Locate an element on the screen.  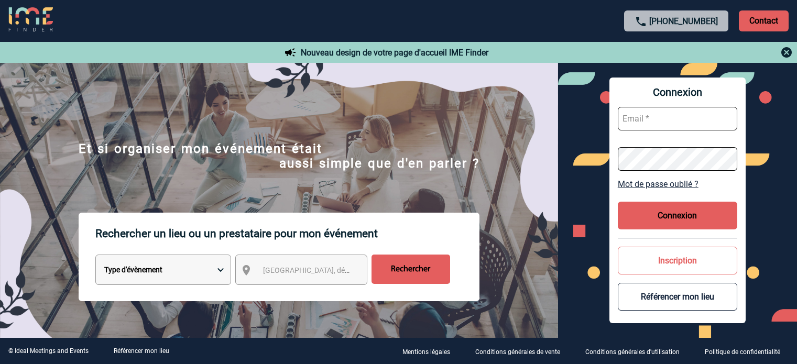
button: Connexion is located at coordinates (678, 215).